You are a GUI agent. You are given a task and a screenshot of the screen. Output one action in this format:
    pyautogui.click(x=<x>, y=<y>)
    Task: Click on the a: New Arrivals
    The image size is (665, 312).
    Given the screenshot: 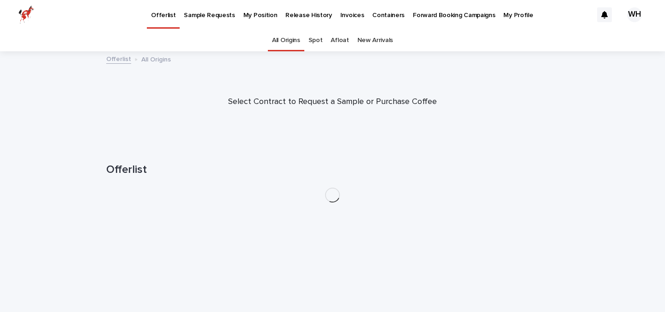 What is the action you would take?
    pyautogui.click(x=375, y=40)
    